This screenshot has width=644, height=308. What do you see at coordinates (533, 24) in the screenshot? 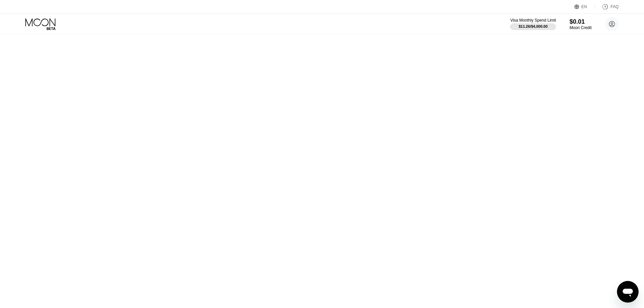
I see `div: Visa Monthly Spend Limit$11.26/$4,000.00` at bounding box center [533, 24].